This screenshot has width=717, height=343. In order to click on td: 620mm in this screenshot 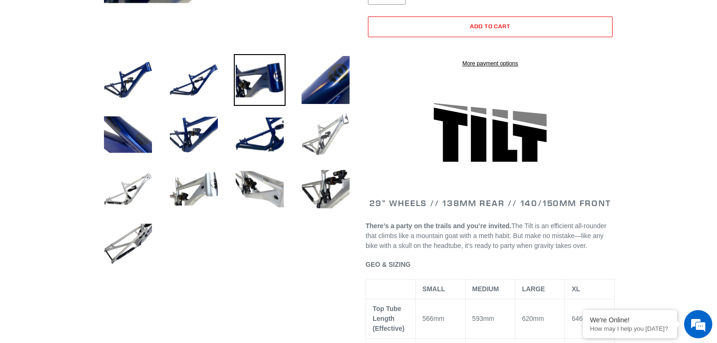, I will do `click(540, 319)`.